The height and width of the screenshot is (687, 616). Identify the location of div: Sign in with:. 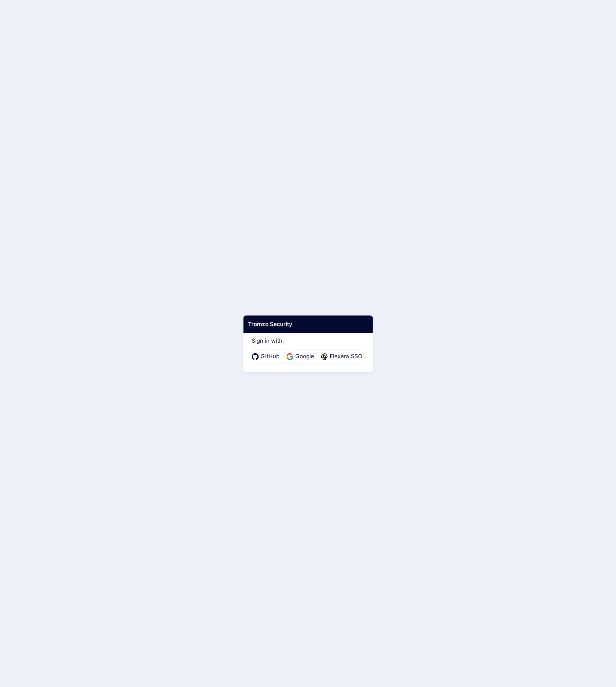
(308, 346).